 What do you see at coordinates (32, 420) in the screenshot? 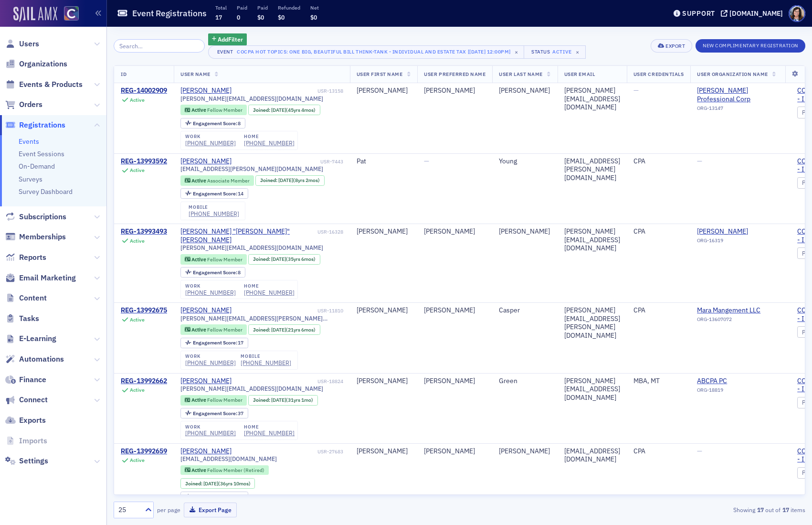
I see `span: Exports` at bounding box center [32, 420].